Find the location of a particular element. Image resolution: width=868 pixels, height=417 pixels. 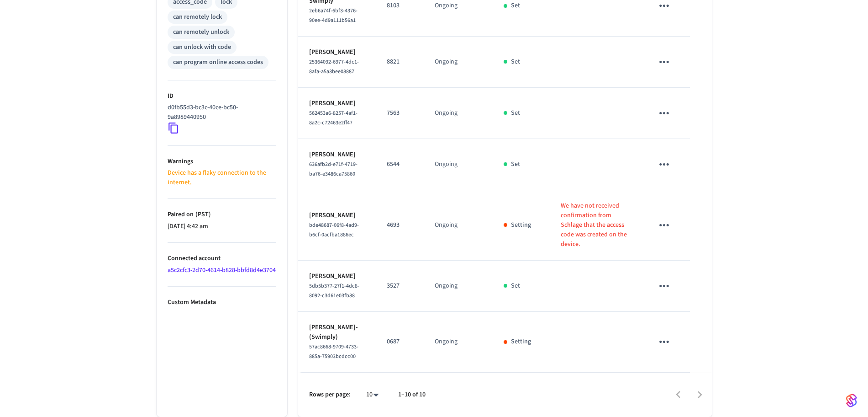

div: can remotely lock is located at coordinates (197, 17).